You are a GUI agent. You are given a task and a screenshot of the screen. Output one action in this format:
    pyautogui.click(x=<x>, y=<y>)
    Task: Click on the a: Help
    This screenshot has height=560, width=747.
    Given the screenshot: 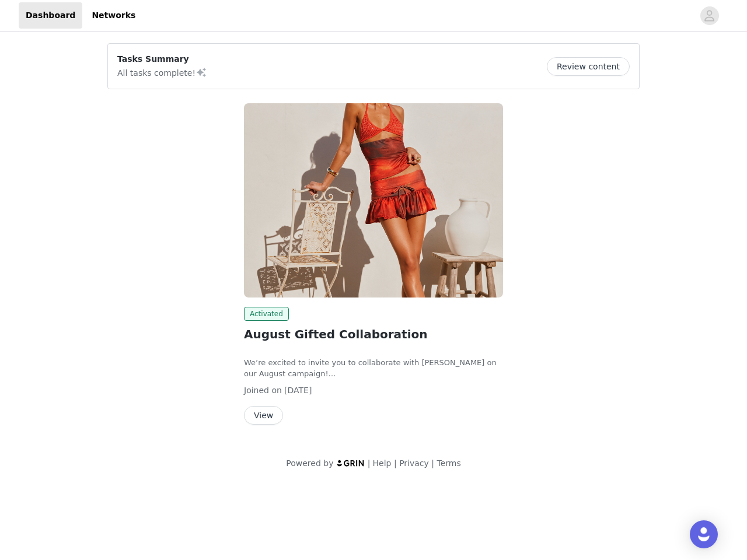 What is the action you would take?
    pyautogui.click(x=382, y=463)
    